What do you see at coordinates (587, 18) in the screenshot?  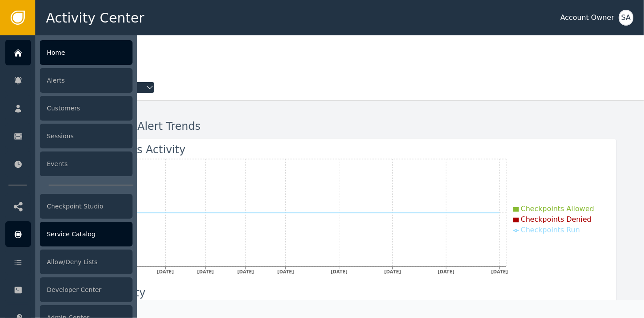 I see `div: Account Owner` at bounding box center [587, 18].